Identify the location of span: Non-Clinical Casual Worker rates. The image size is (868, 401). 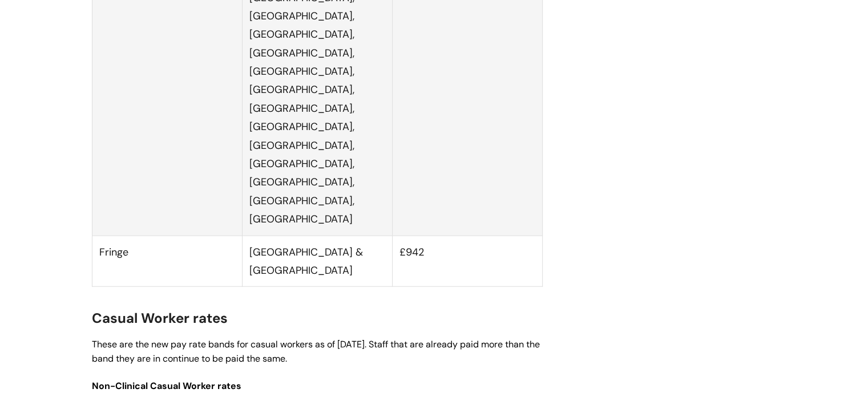
(167, 385).